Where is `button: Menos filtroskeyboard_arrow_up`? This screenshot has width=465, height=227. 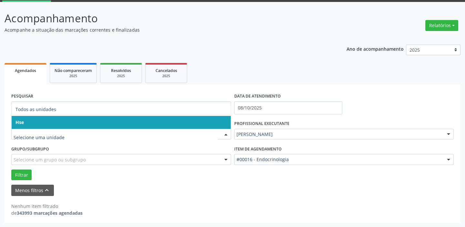
button: Menos filtroskeyboard_arrow_up is located at coordinates (33, 190).